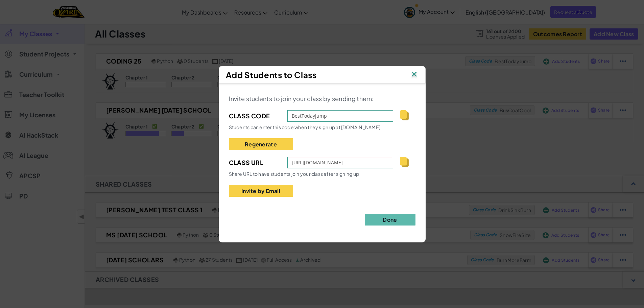  Describe the element at coordinates (301, 98) in the screenshot. I see `span: Invite students to join your class by sending them:` at that location.